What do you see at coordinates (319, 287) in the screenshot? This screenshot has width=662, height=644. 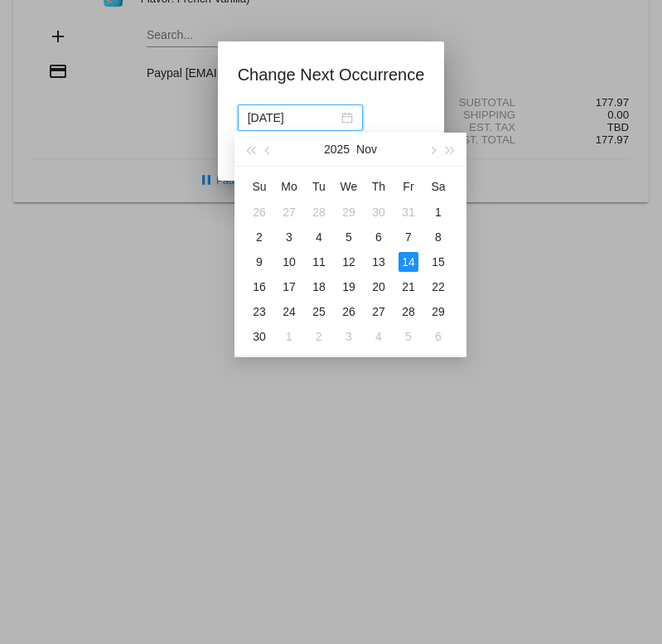 I see `div: 18` at bounding box center [319, 287].